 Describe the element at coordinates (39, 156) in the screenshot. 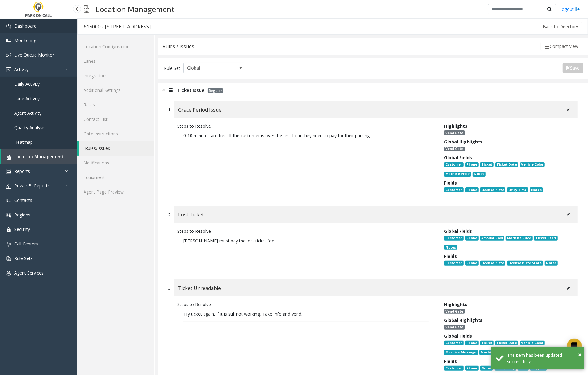

I see `a: Location Management` at that location.